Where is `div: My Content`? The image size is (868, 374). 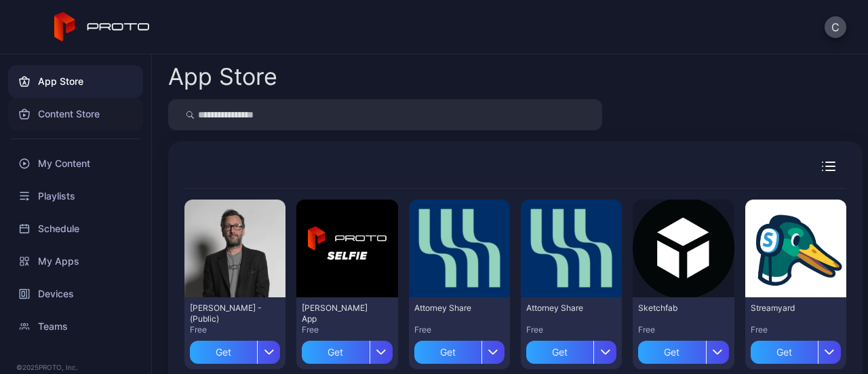 div: My Content is located at coordinates (76, 163).